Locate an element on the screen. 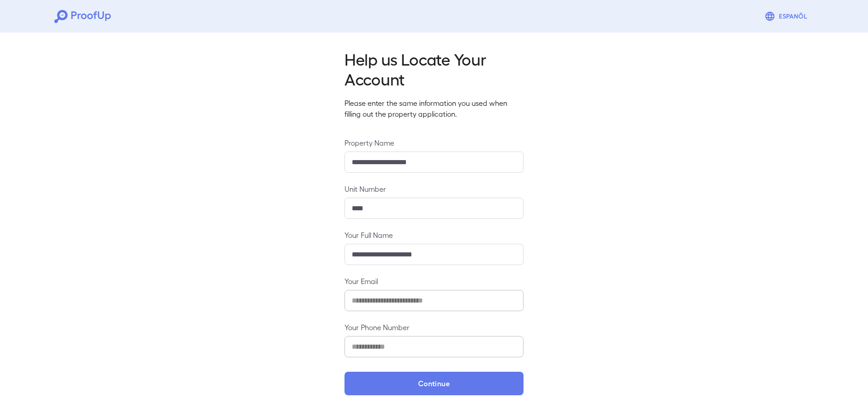  h2: Help us Locate Your Account is located at coordinates (434, 68).